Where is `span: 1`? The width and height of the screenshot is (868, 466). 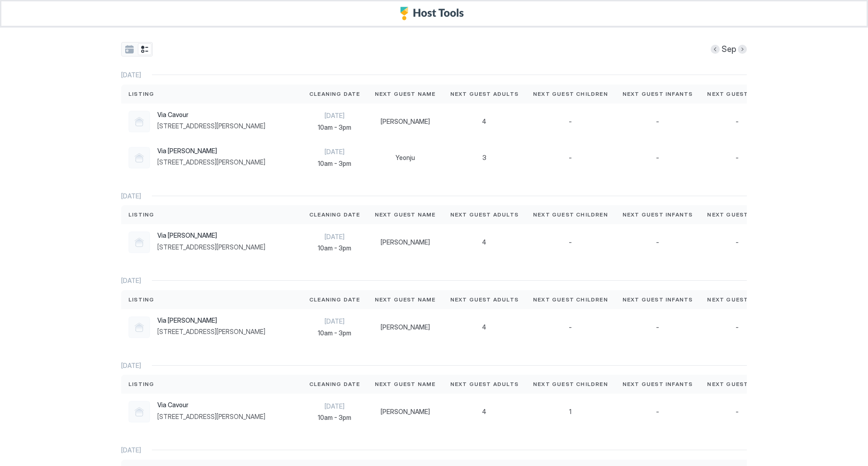 span: 1 is located at coordinates (570, 412).